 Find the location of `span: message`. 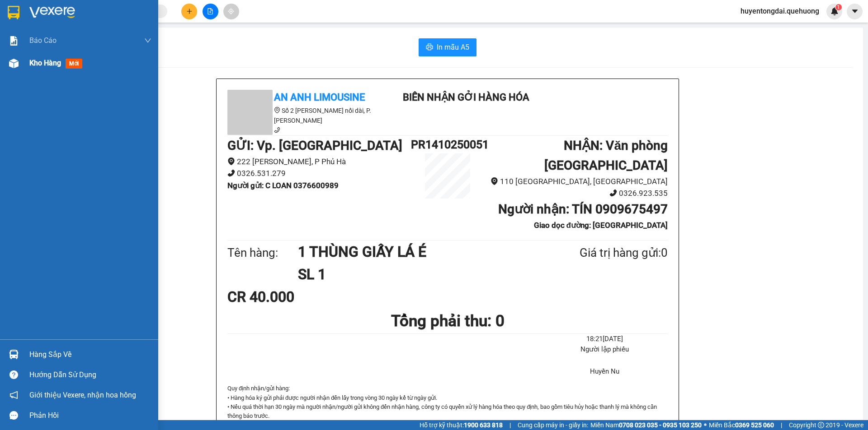

span: message is located at coordinates (14, 415).